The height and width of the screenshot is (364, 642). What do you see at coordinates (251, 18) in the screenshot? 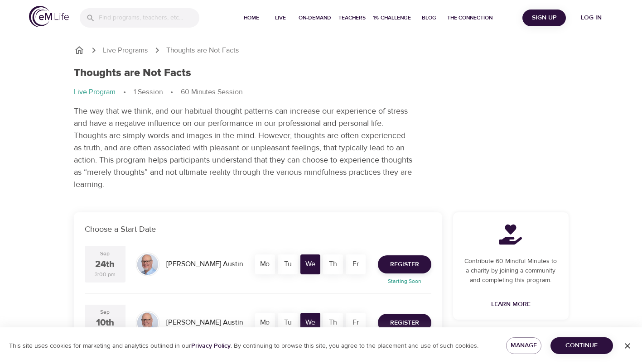
I see `span: Home` at bounding box center [251, 18].